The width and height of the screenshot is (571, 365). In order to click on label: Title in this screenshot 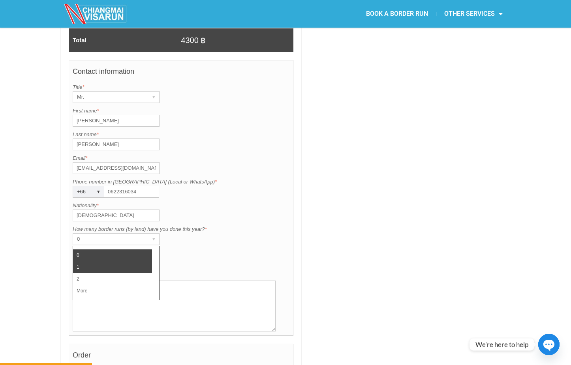, I will do `click(181, 87)`.